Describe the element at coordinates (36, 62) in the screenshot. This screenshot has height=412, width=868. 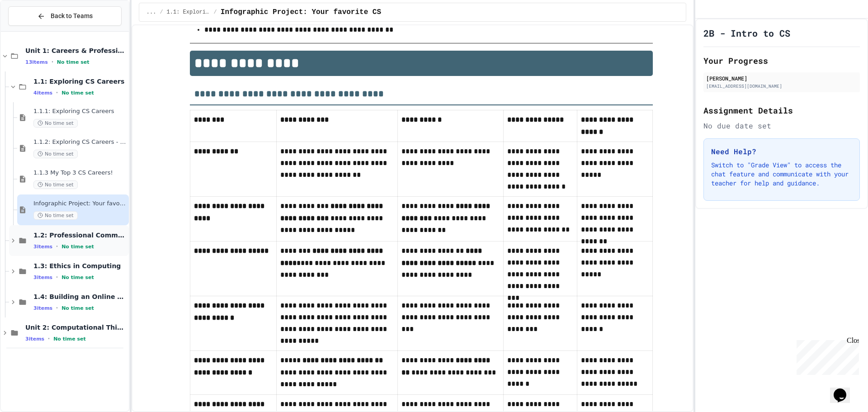
I see `span: 13 items` at that location.